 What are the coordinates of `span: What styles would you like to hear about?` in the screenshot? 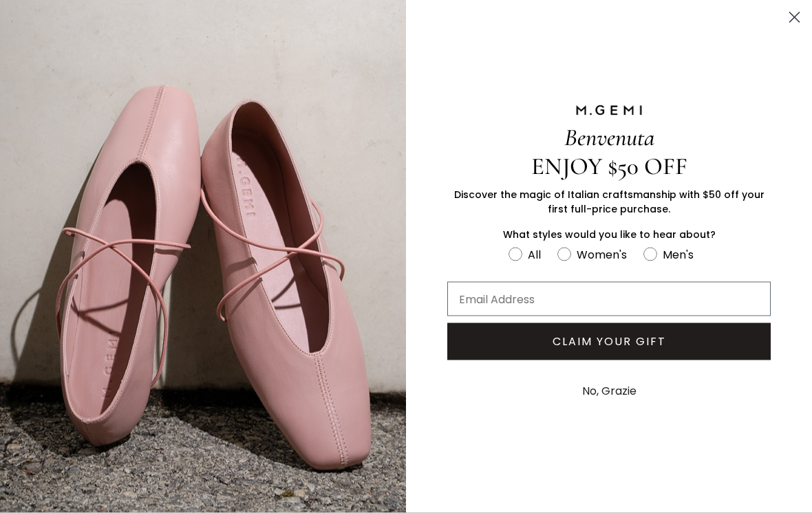 It's located at (609, 235).